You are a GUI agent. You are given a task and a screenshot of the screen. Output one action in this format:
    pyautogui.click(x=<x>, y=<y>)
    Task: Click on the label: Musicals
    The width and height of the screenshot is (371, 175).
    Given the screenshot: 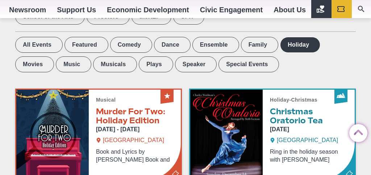 What is the action you would take?
    pyautogui.click(x=115, y=64)
    